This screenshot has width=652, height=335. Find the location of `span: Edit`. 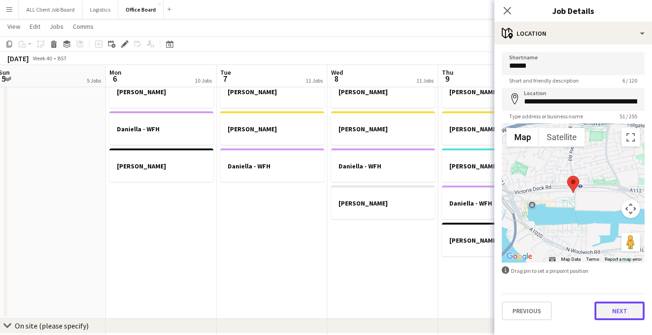

span: Edit is located at coordinates (35, 26).